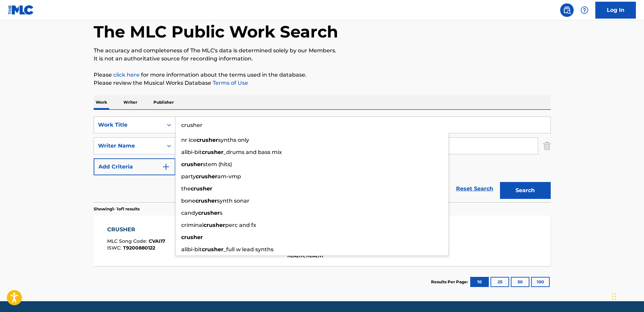 This screenshot has width=644, height=312. I want to click on div: Writer Name, so click(129, 146).